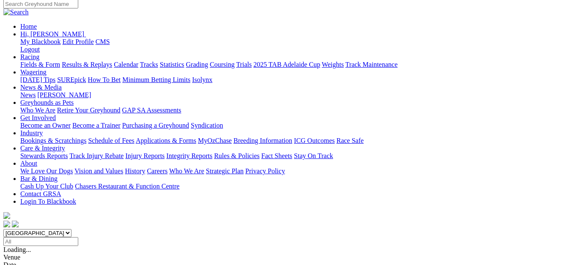 This screenshot has width=568, height=265. Describe the element at coordinates (29, 163) in the screenshot. I see `a: About` at that location.